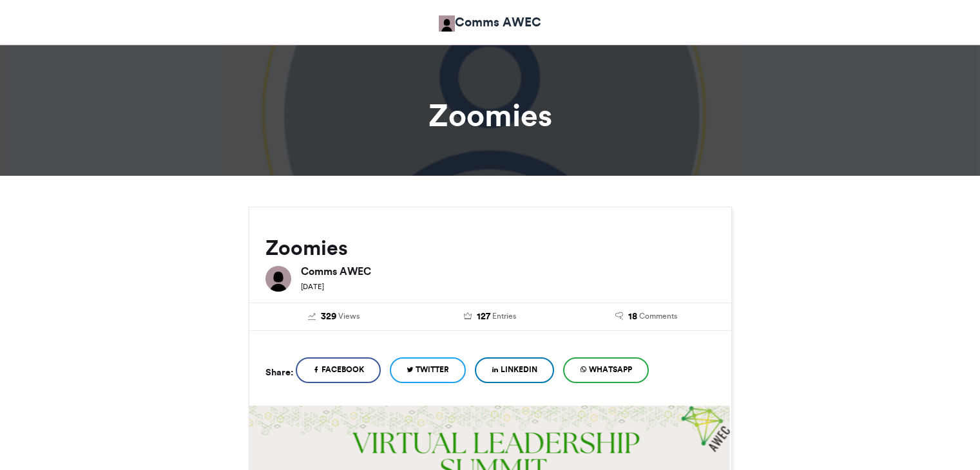 The height and width of the screenshot is (470, 980). I want to click on span: WhatsApp, so click(610, 369).